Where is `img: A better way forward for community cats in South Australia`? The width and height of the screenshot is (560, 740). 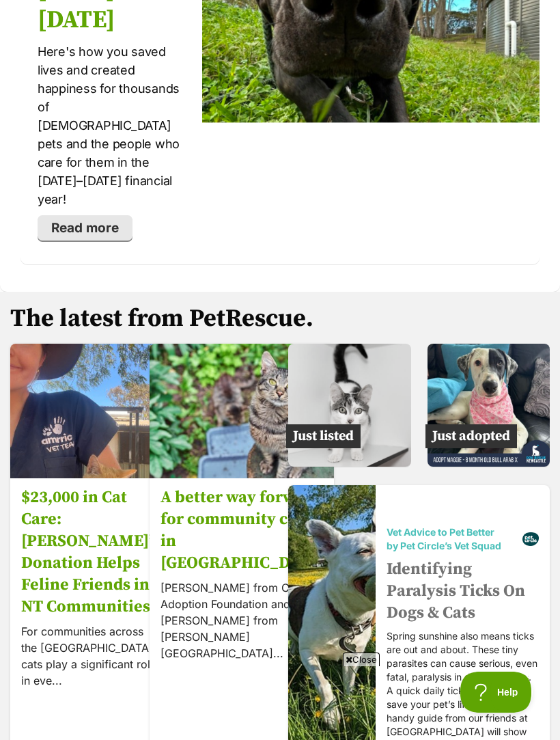
img: A better way forward for community cats in South Australia is located at coordinates (242, 412).